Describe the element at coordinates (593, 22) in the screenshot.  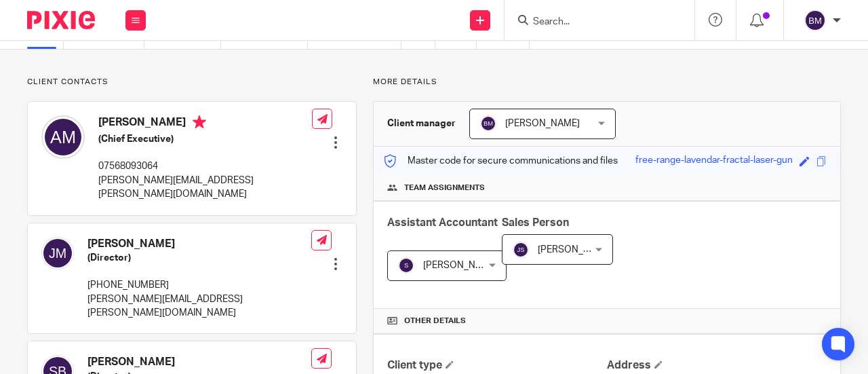
I see `input: Search` at that location.